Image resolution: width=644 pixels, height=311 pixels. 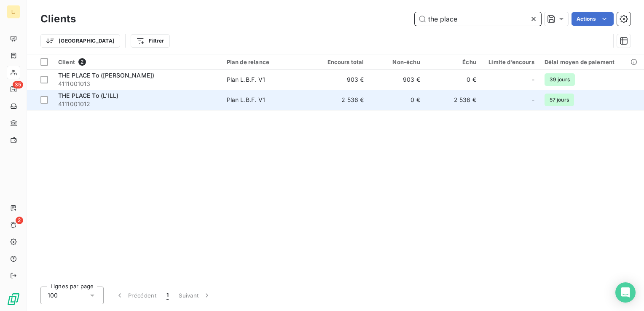 What do you see at coordinates (167, 295) in the screenshot?
I see `span: 1` at bounding box center [167, 295].